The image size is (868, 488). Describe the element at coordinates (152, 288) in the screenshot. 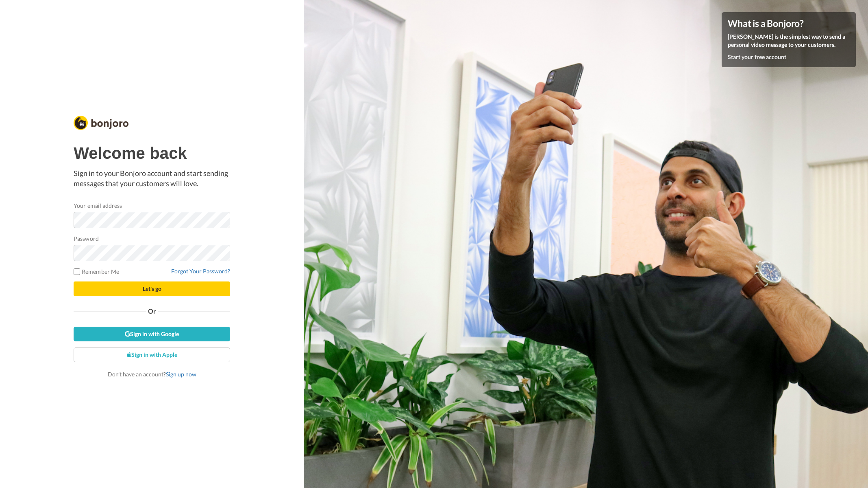

I see `span: Let's go` at that location.